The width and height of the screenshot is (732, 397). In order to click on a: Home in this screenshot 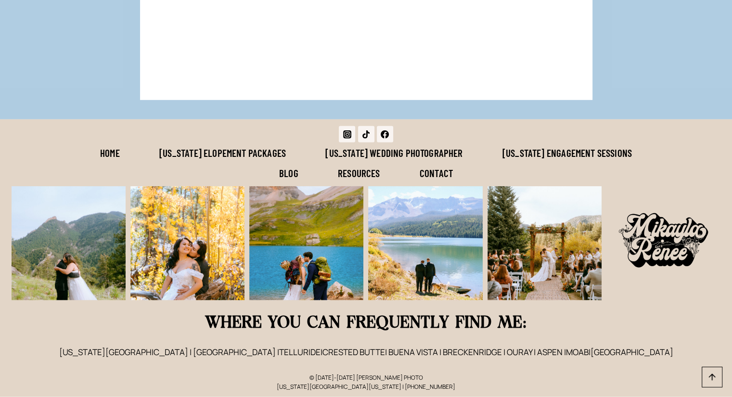, I will do `click(110, 153)`.